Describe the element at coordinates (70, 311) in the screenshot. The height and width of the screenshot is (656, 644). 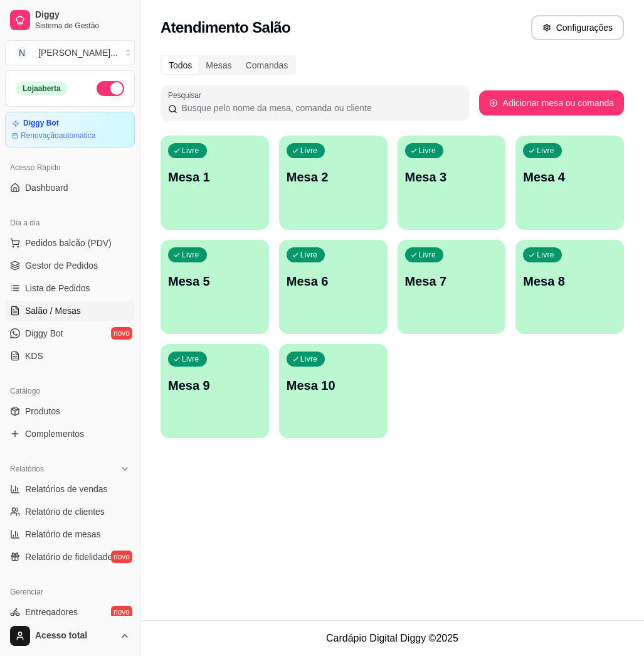
I see `a: Salão / Mesas` at that location.